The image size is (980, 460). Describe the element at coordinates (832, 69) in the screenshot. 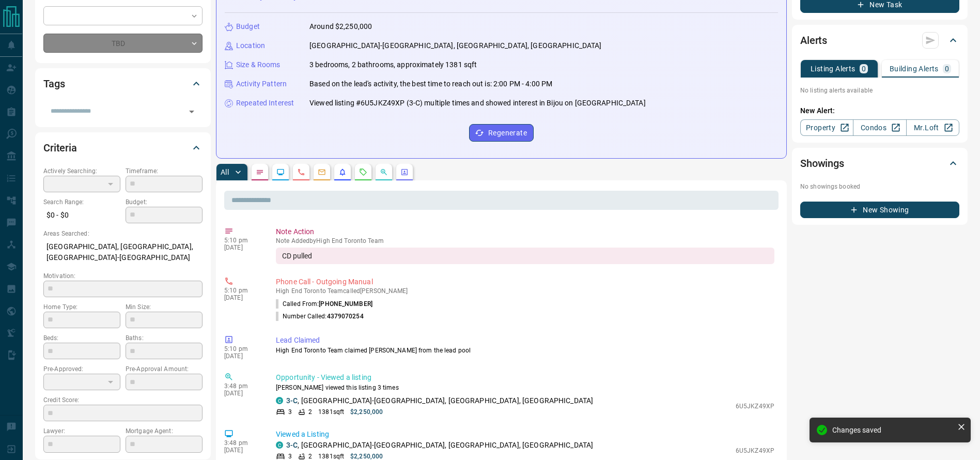

I see `p: Listing Alerts` at that location.